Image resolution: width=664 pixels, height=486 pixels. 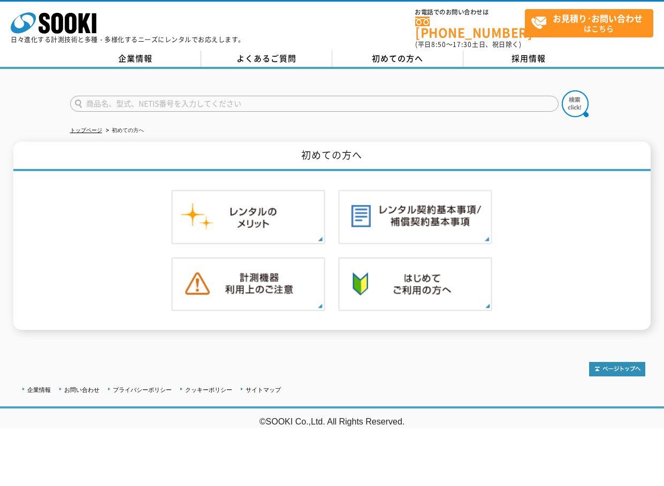 I want to click on span: 初めての方へ, so click(x=397, y=58).